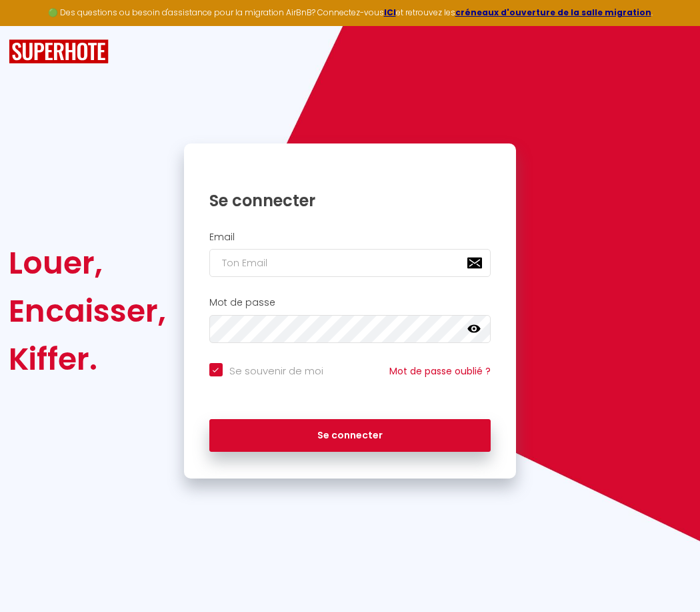 The height and width of the screenshot is (612, 700). Describe the element at coordinates (554, 12) in the screenshot. I see `a: créneaux d'ouverture de la salle migration` at that location.